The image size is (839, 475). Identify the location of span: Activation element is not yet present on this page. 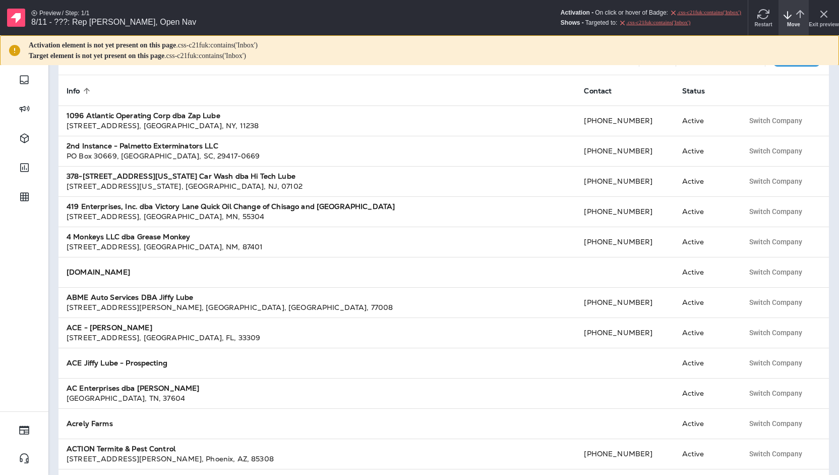
(102, 45).